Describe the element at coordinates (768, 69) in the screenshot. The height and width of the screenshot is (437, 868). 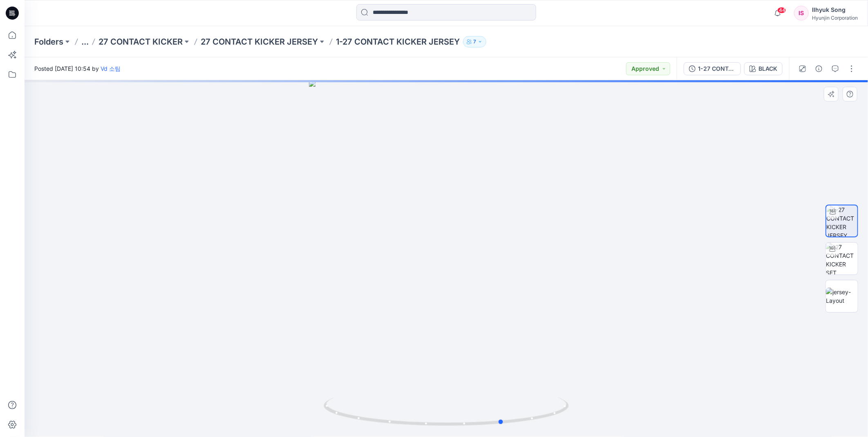
I see `div: BLACK` at that location.